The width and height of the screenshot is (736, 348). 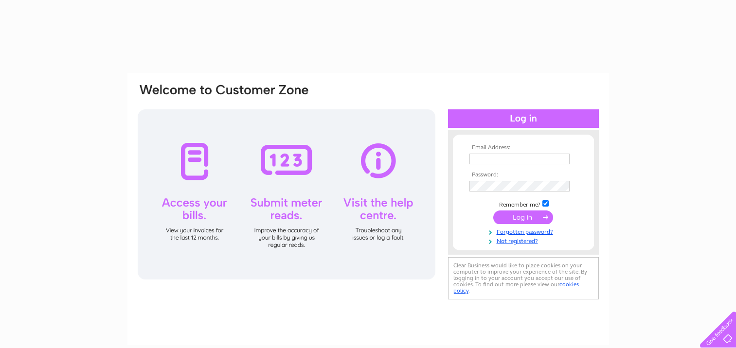 What do you see at coordinates (516, 288) in the screenshot?
I see `a: cookies policy` at bounding box center [516, 288].